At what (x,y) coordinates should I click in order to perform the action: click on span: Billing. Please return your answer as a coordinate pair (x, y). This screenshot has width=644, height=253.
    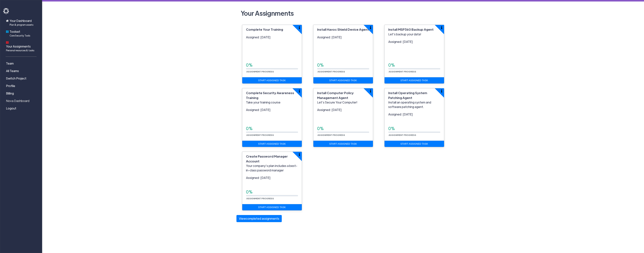
    Looking at the image, I should click on (10, 93).